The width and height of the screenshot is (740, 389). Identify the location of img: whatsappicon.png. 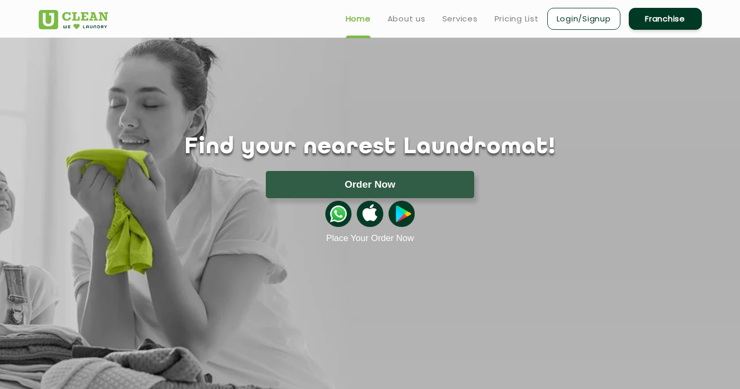
(338, 214).